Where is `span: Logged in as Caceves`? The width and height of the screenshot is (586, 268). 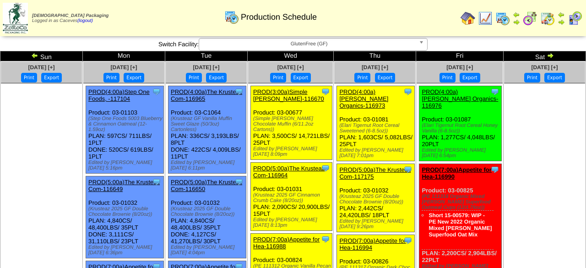 span: Logged in as Caceves is located at coordinates (70, 18).